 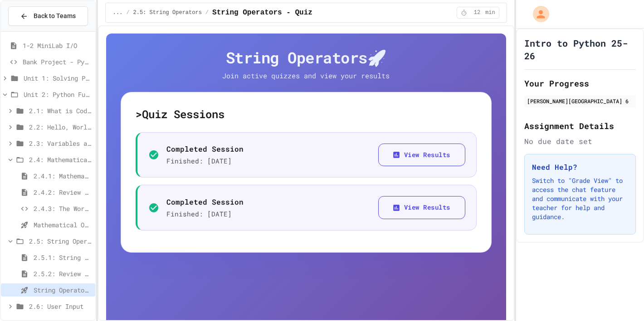 I want to click on span: Unit 2: Python Fundamentals, so click(x=58, y=94).